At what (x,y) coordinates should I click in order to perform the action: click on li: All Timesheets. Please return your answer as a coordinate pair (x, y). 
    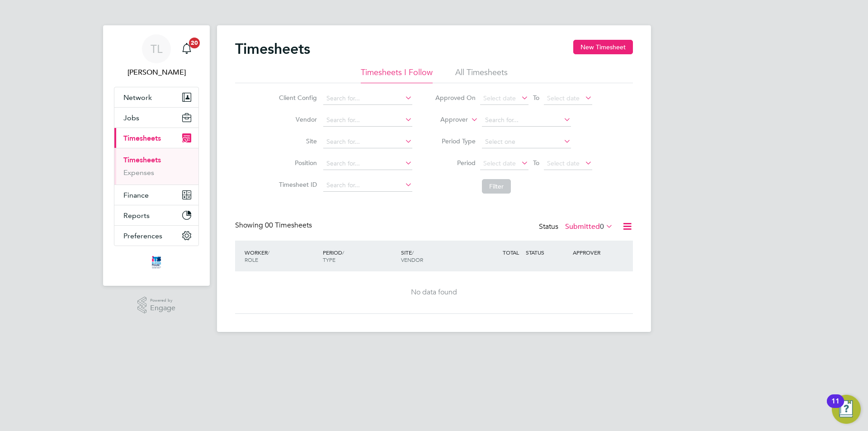
    Looking at the image, I should click on (481, 75).